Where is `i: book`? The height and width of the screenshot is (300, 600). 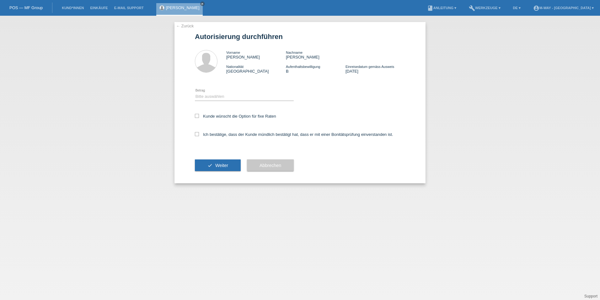
i: book is located at coordinates (431, 8).